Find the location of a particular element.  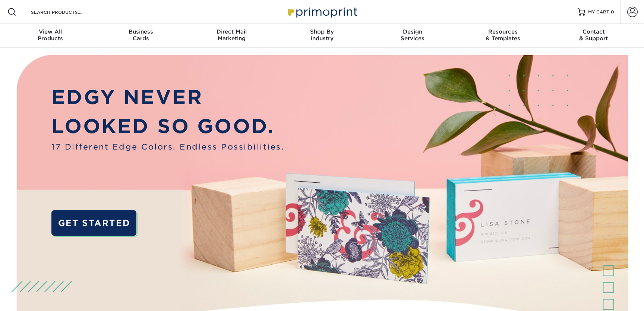

a: GET STARTED is located at coordinates (94, 223).